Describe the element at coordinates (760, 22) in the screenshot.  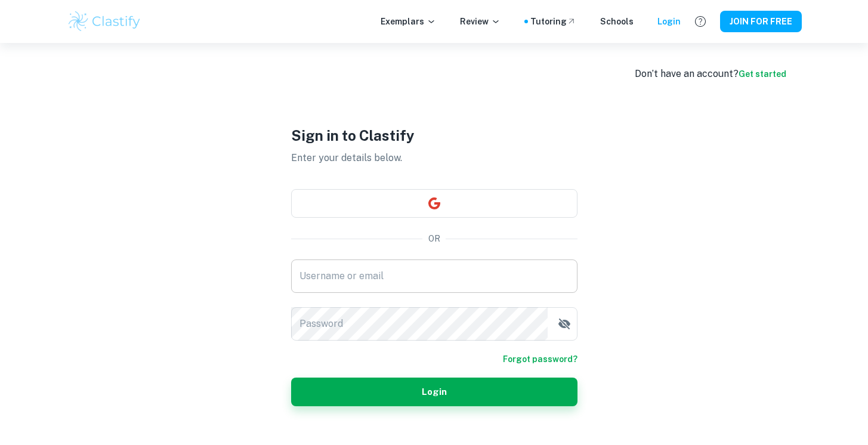
I see `button: JOIN FOR FREE` at that location.